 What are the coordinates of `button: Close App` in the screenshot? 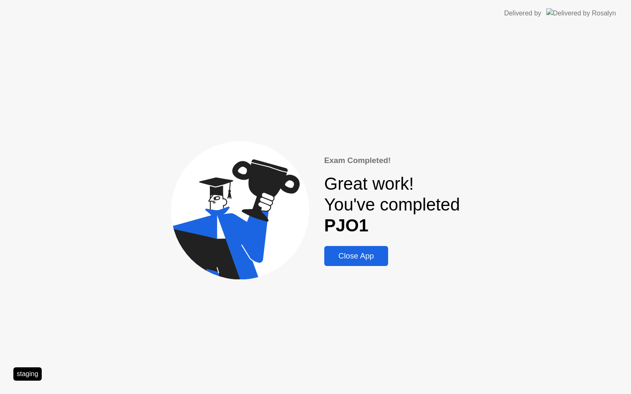 It's located at (356, 256).